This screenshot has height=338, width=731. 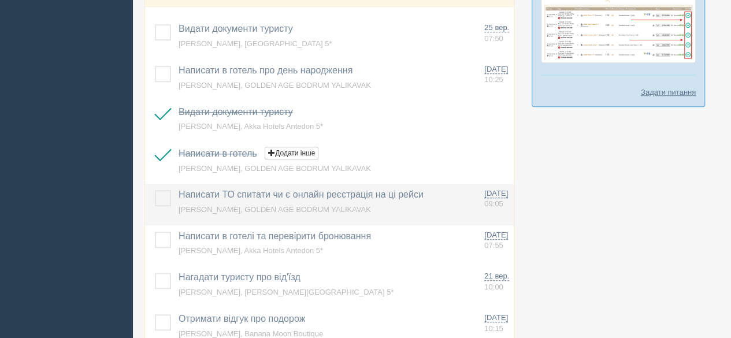 What do you see at coordinates (265, 70) in the screenshot?
I see `span: Написати в готель про день народження` at bounding box center [265, 70].